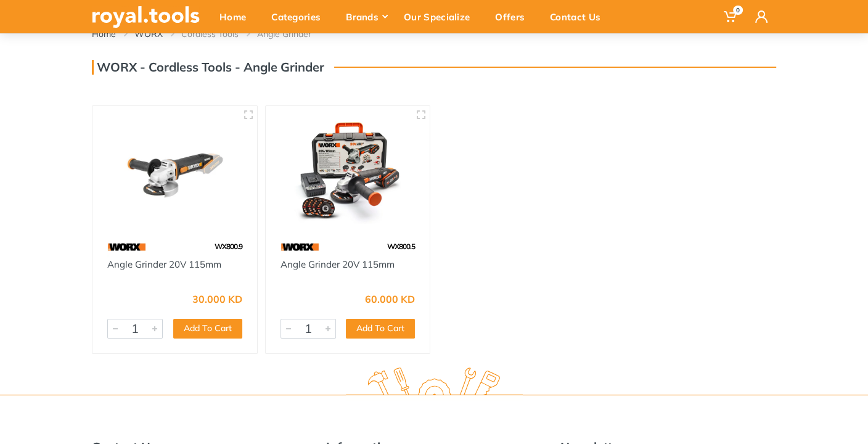 This screenshot has height=444, width=868. I want to click on img: royal.tools Logo, so click(146, 17).